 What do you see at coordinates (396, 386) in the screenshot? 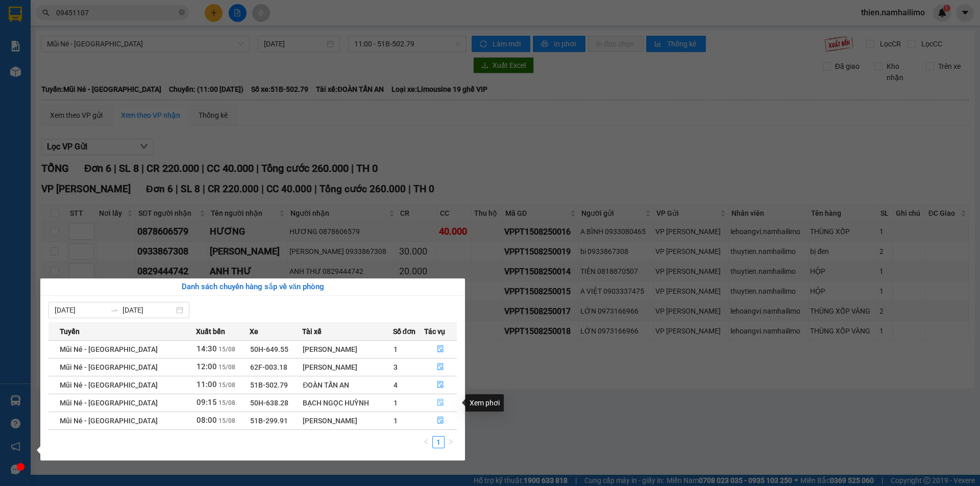
I see `span: 4` at bounding box center [396, 386].